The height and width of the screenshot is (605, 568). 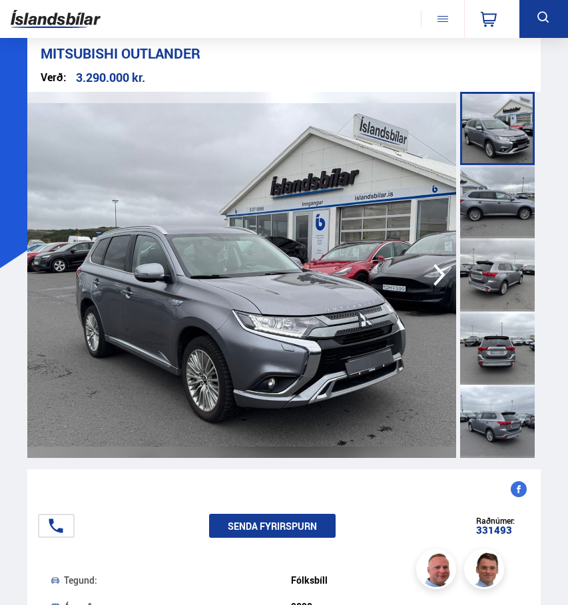 I want to click on div: Verð:, so click(x=53, y=77).